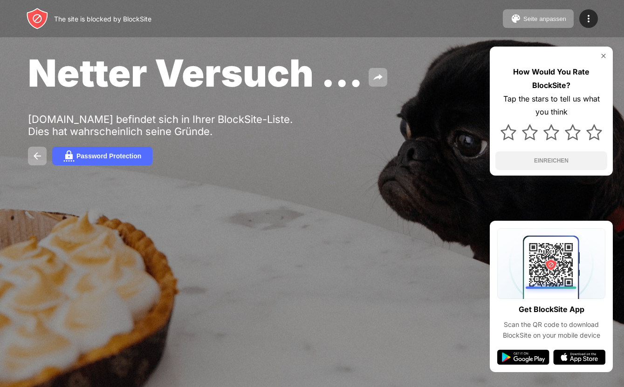 The height and width of the screenshot is (387, 624). Describe the element at coordinates (69, 156) in the screenshot. I see `img: password.svg` at that location.